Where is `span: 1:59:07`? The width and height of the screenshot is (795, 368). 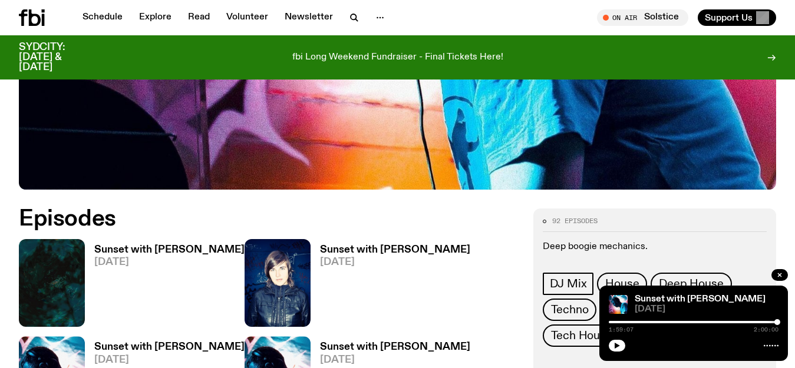 span: 1:59:07 is located at coordinates (621, 330).